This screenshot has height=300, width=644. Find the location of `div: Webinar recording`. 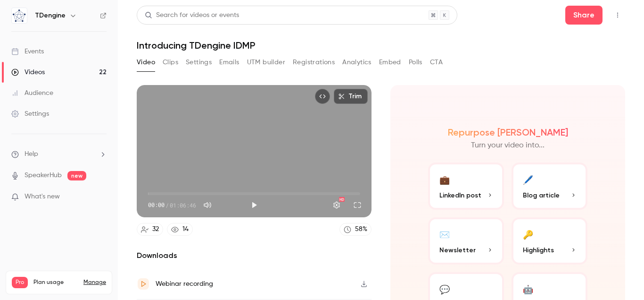

div: Webinar recording is located at coordinates (184, 283).